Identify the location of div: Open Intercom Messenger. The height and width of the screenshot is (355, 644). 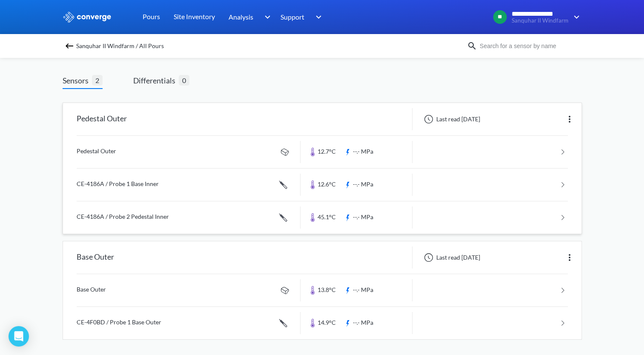
(19, 336).